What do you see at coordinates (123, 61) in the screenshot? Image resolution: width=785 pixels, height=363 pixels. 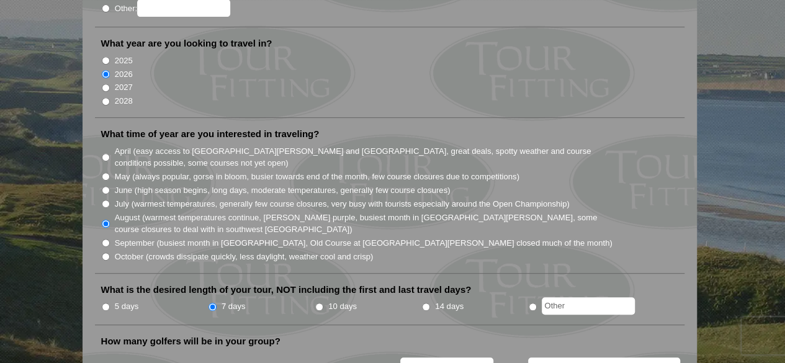 I see `label: 2025` at bounding box center [123, 61].